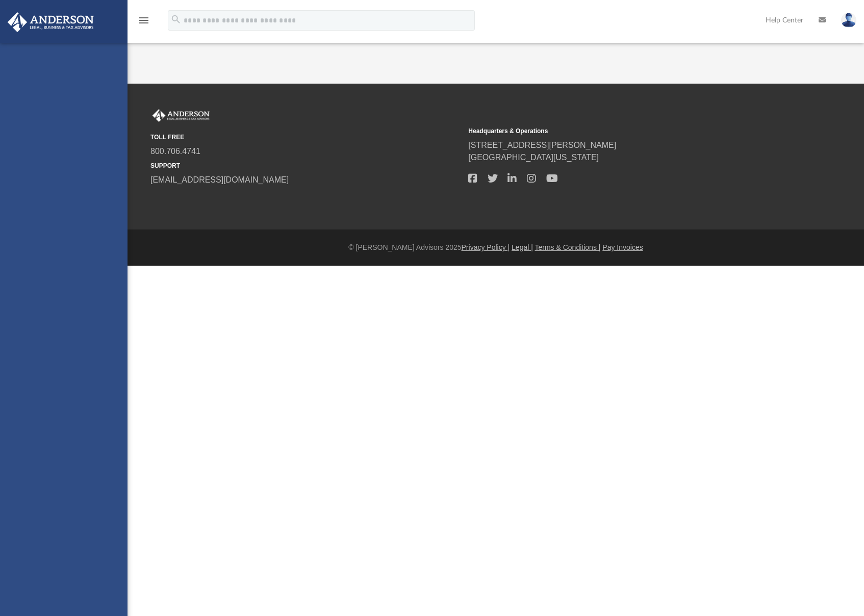  Describe the element at coordinates (485, 248) in the screenshot. I see `a: Privacy Policy |` at that location.